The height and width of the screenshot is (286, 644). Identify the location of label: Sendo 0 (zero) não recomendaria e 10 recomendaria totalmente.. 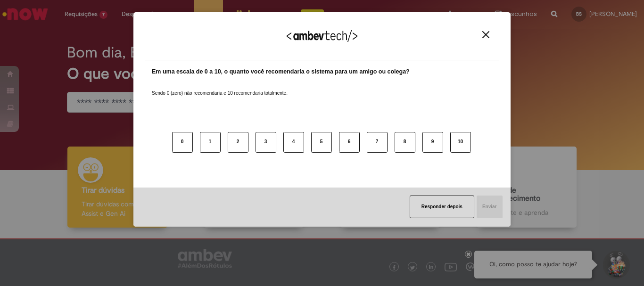
(220, 88).